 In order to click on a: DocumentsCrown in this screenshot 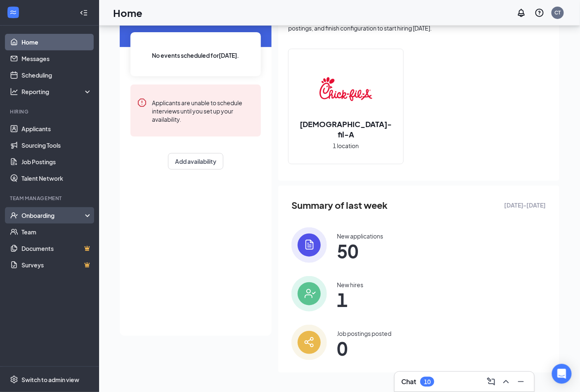, I will do `click(56, 248)`.